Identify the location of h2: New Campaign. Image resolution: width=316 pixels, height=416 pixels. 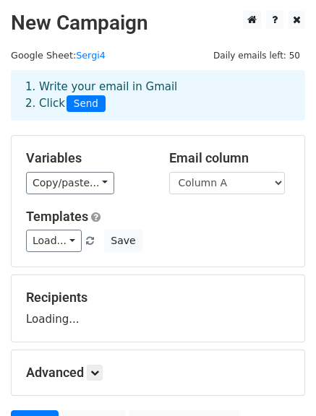
(157, 23).